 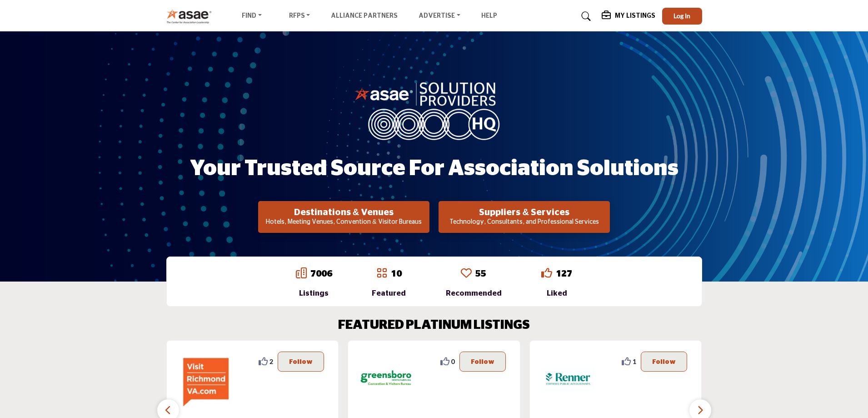 I want to click on h5: My Listings, so click(x=635, y=16).